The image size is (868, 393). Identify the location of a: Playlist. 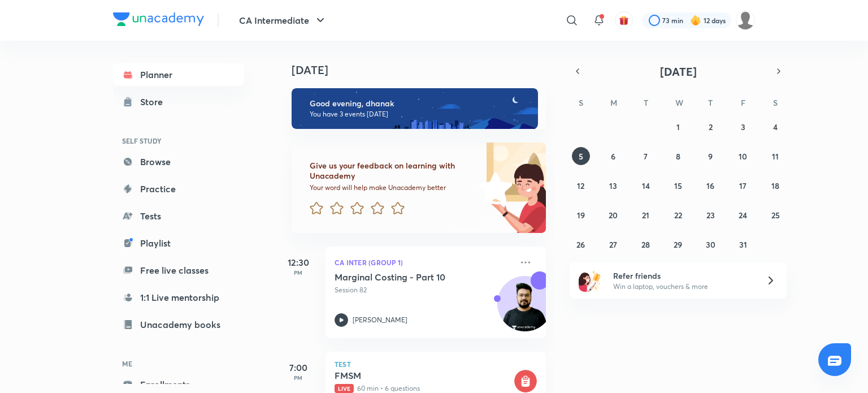
(179, 243).